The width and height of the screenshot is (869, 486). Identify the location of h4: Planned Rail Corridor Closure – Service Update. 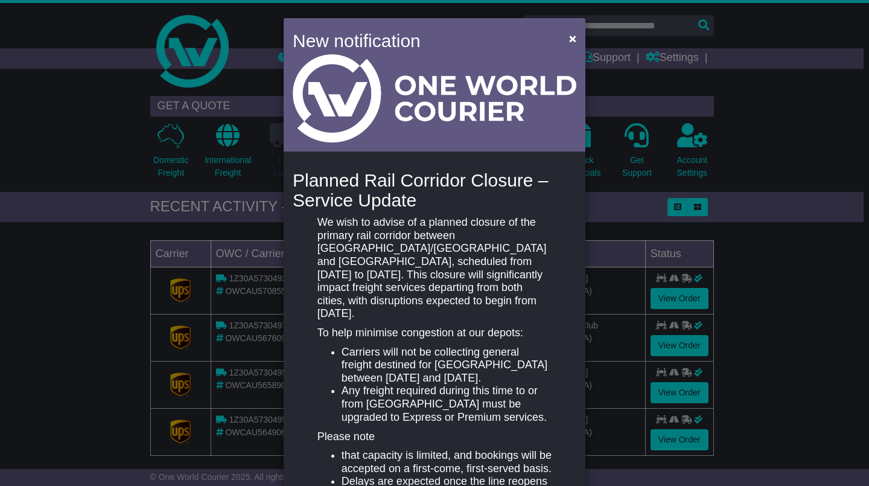
(435, 190).